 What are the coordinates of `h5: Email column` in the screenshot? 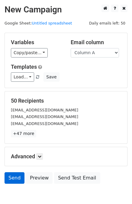 It's located at (96, 42).